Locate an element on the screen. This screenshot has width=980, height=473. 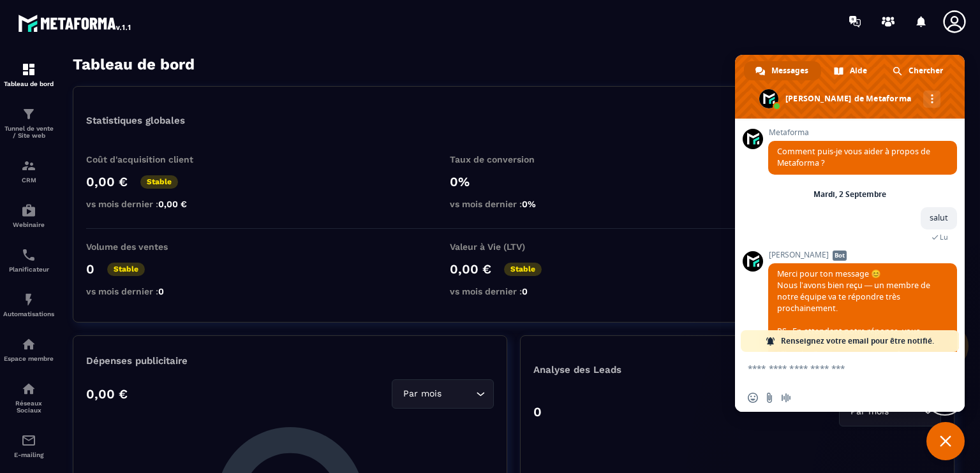
span: Bot is located at coordinates (840, 256).